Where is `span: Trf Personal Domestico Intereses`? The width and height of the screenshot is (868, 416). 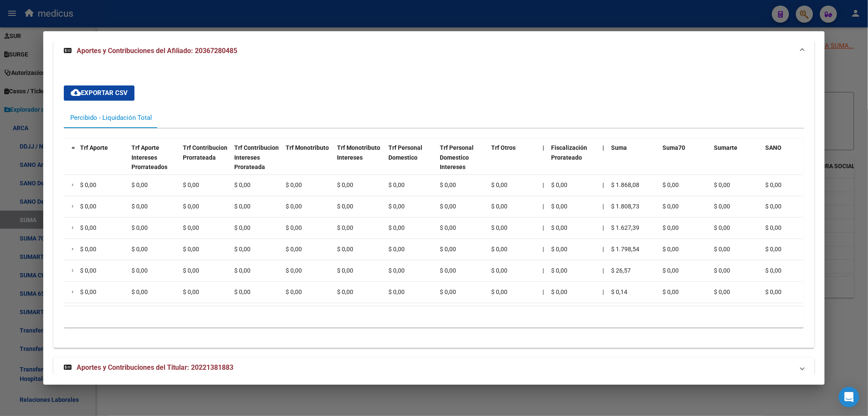 span: Trf Personal Domestico Intereses is located at coordinates (456, 157).